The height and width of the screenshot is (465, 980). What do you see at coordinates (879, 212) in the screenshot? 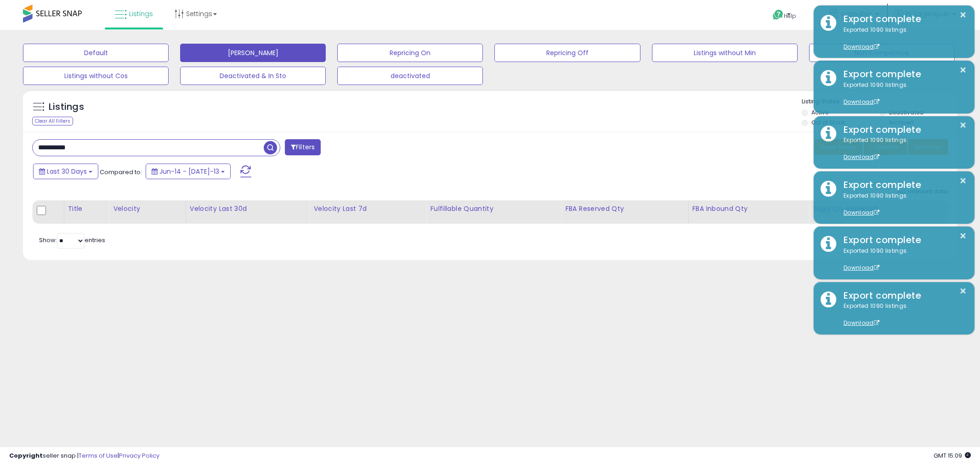
I see `th: Please note that this number is a calculation based on your required days of coverage and your ve...` at bounding box center [879, 212].